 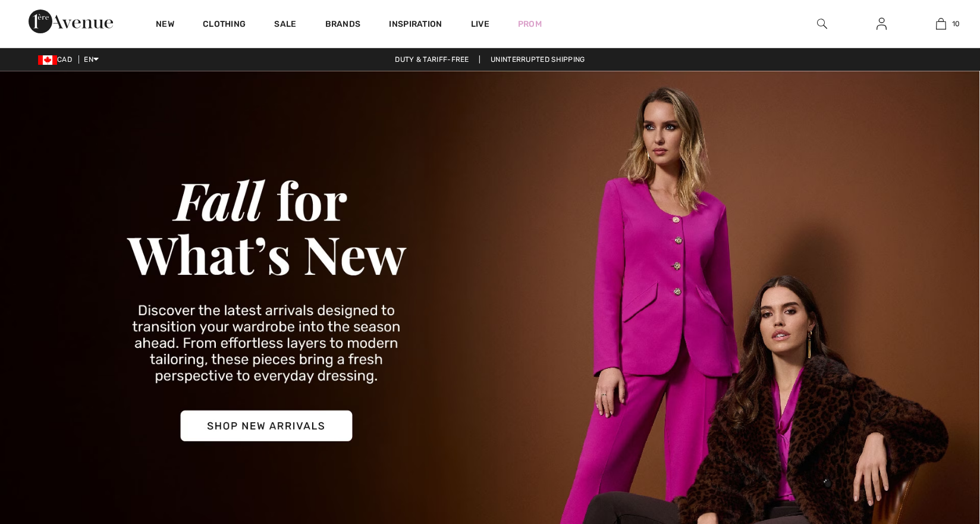 What do you see at coordinates (165, 25) in the screenshot?
I see `a: New` at bounding box center [165, 25].